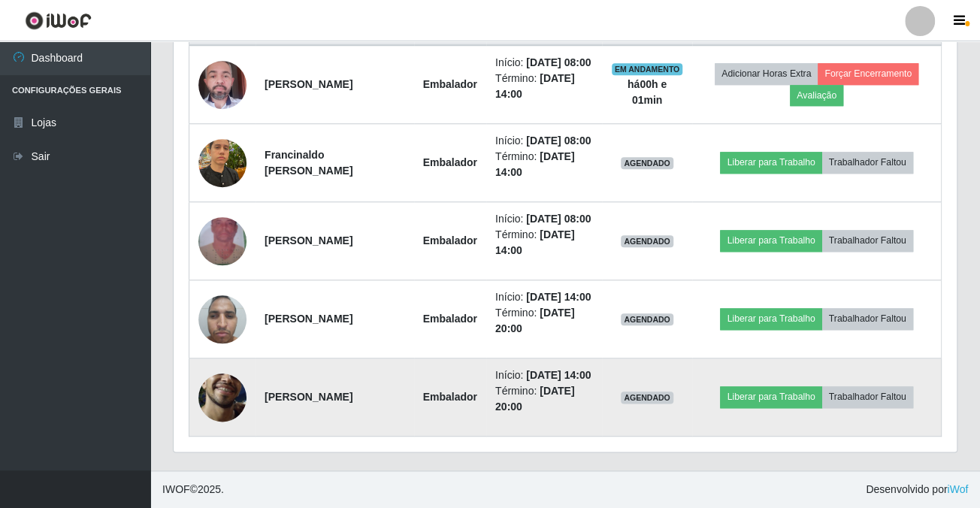  I want to click on img: 1755034904390.jpeg, so click(223, 397).